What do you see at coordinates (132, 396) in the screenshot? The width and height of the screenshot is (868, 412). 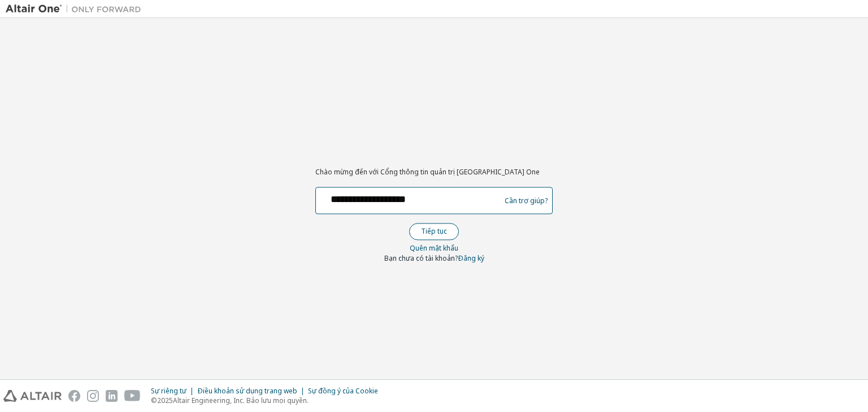 I see `img: youtube.svg` at bounding box center [132, 396].